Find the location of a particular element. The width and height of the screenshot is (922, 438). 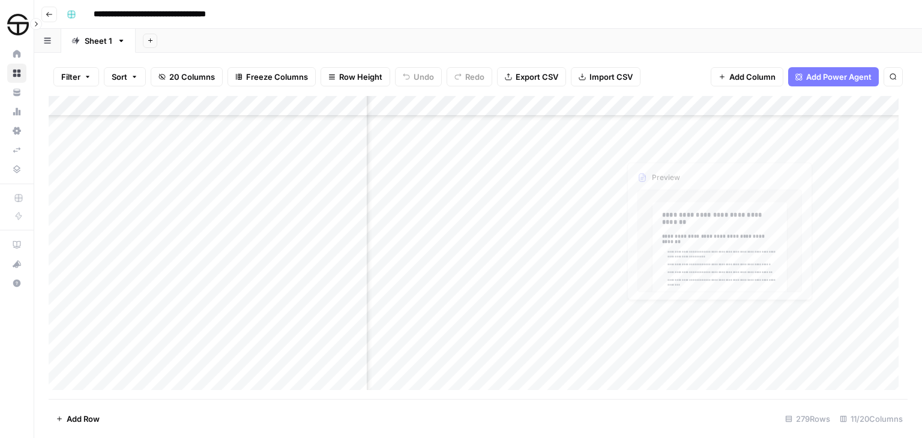

img: SimpleTire Logo is located at coordinates (18, 25).